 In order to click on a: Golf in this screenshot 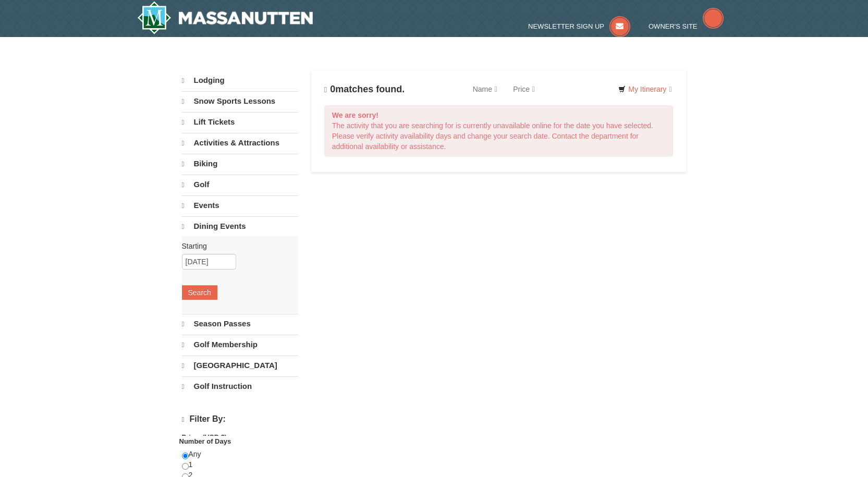, I will do `click(240, 185)`.